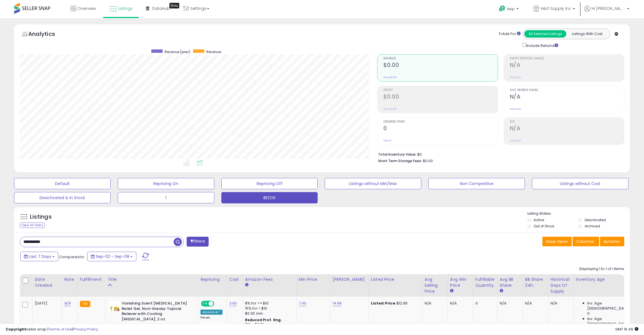  I want to click on button: All Selected Listings, so click(546, 34).